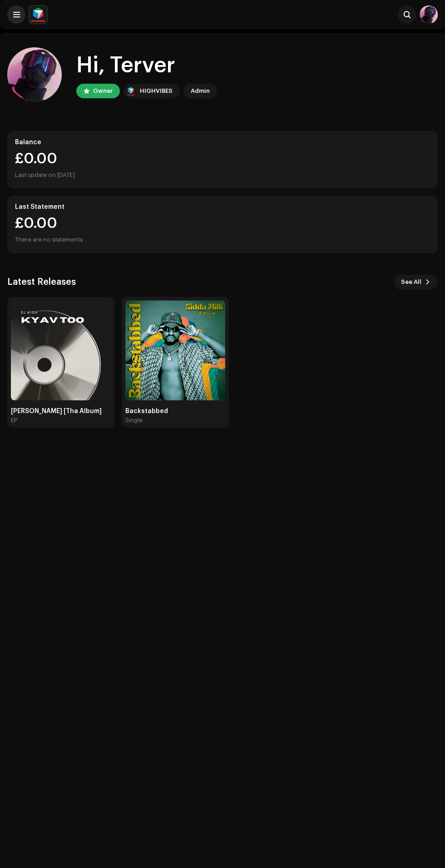 This screenshot has height=868, width=445. Describe the element at coordinates (416, 282) in the screenshot. I see `button: See All` at that location.